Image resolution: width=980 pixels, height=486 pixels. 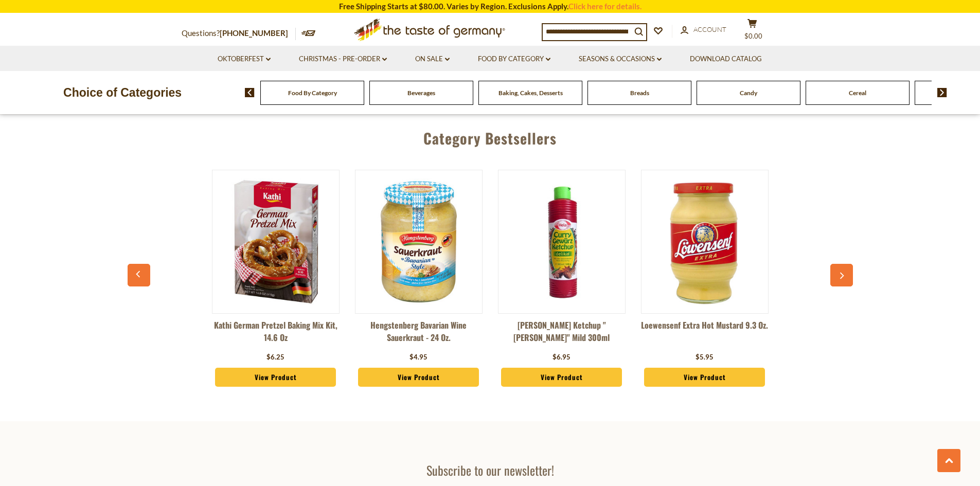 What do you see at coordinates (343, 59) in the screenshot?
I see `a: Christmas - PRE-ORDER` at bounding box center [343, 59].